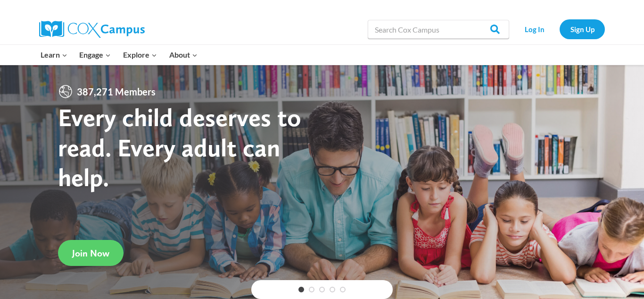 The width and height of the screenshot is (644, 299). What do you see at coordinates (140, 55) in the screenshot?
I see `span: Explore` at bounding box center [140, 55].